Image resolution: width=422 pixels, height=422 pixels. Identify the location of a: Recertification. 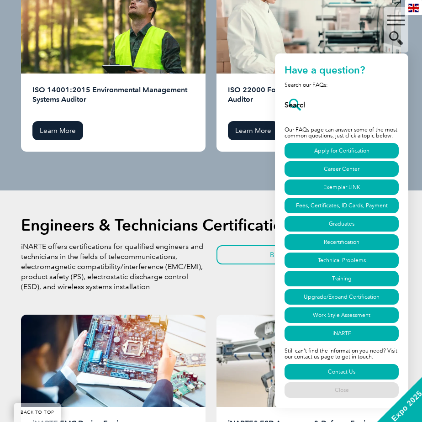
(342, 242).